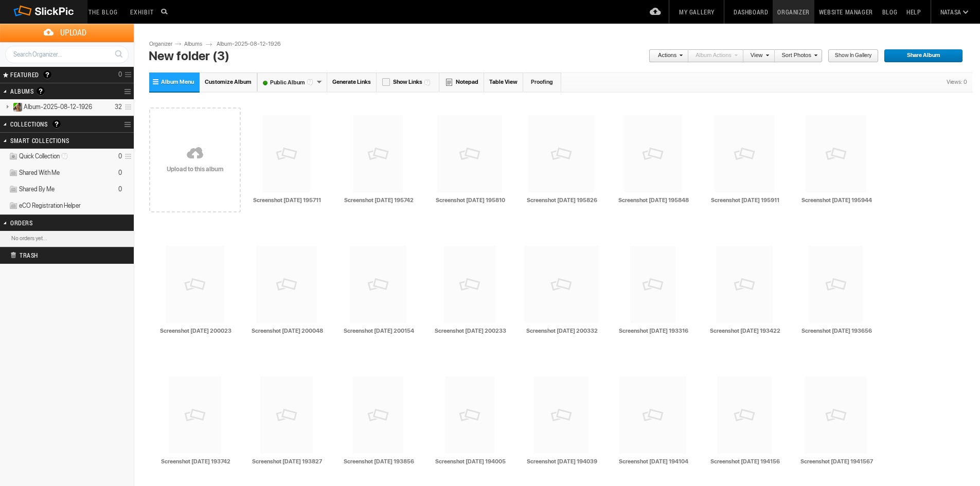 The width and height of the screenshot is (980, 486). What do you see at coordinates (45, 156) in the screenshot?
I see `span: Quick Collection` at bounding box center [45, 156].